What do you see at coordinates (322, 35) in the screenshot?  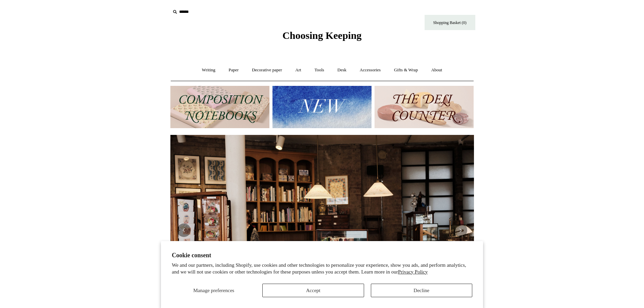 I see `span: Choosing Keeping` at bounding box center [322, 35].